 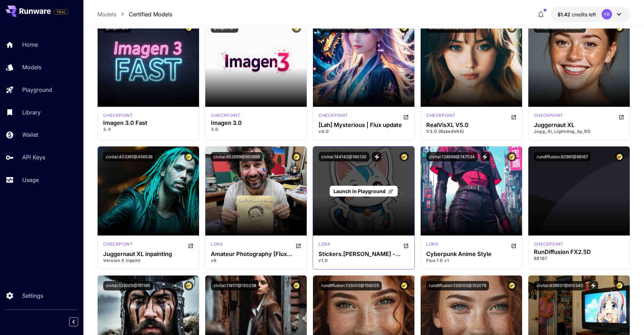 I want to click on div: SD 1.5, so click(x=549, y=244).